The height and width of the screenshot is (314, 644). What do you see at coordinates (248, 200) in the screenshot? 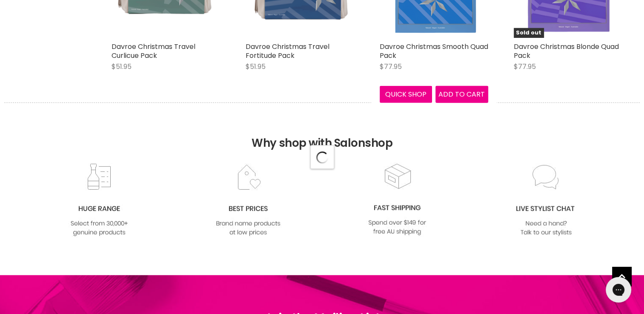
I see `img: prices.jpg` at bounding box center [248, 200].